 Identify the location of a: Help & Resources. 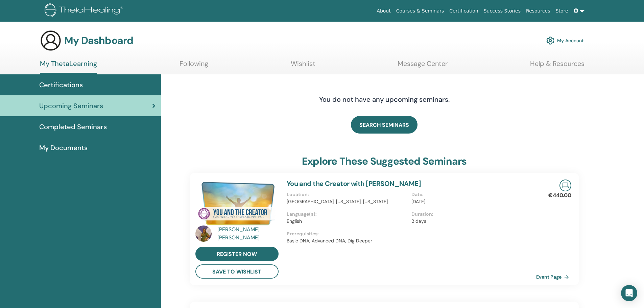
(557, 66).